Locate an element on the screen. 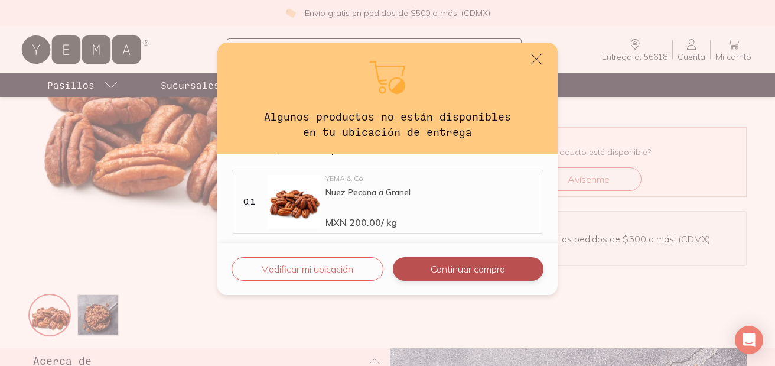 Image resolution: width=775 pixels, height=366 pixels. div: Open Intercom Messenger is located at coordinates (749, 340).